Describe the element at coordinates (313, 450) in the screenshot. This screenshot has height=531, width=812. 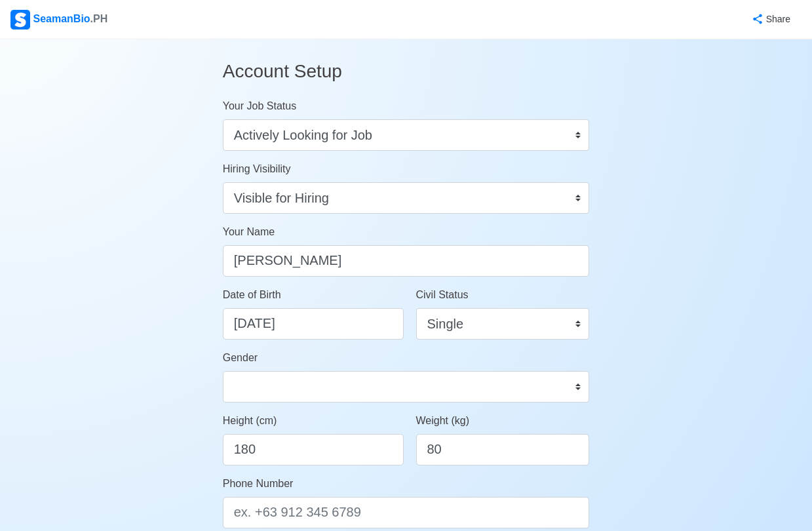
I see `input: ex. 163` at that location.